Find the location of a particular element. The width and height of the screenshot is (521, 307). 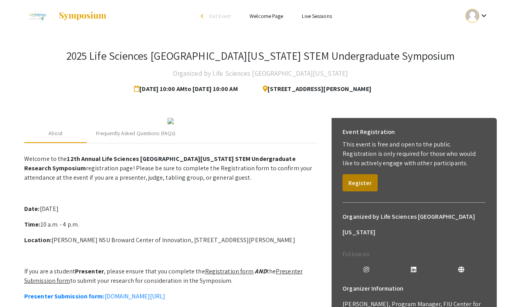

em: AND is located at coordinates (260, 271).